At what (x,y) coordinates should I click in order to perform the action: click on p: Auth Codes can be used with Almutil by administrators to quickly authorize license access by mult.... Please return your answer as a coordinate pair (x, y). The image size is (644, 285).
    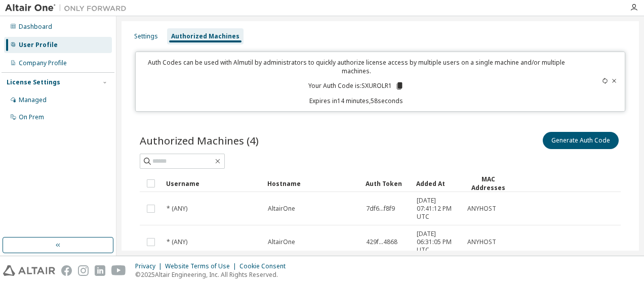
    Looking at the image, I should click on (356, 67).